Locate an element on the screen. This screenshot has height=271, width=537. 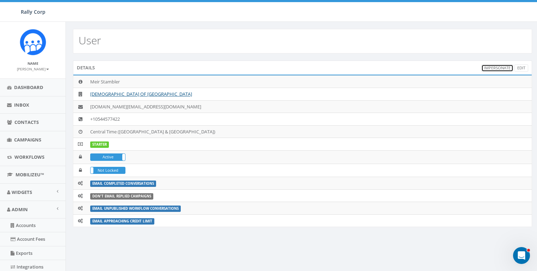
span: Workflows is located at coordinates (29, 157).